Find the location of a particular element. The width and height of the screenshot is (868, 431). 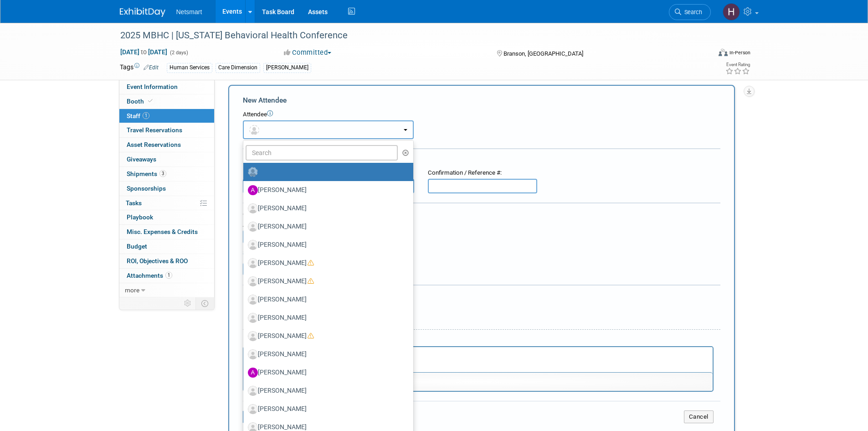

div: Notes is located at coordinates (478, 340).